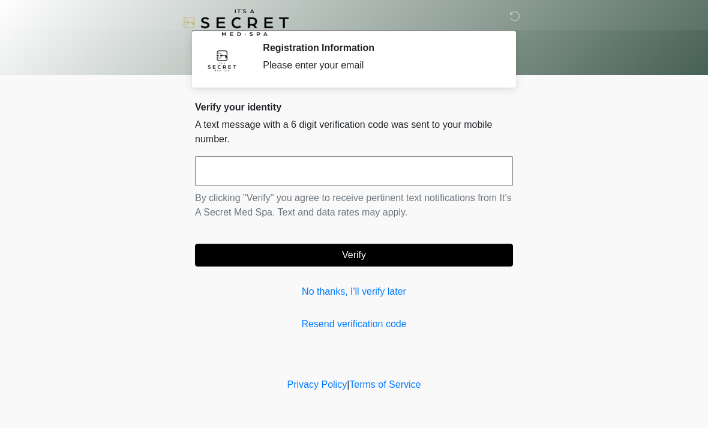 This screenshot has width=708, height=428. I want to click on img: Agent Avatar, so click(222, 60).